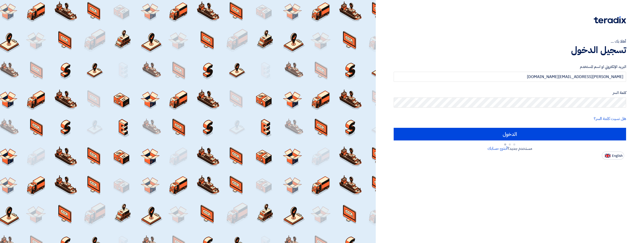 This screenshot has width=644, height=243. What do you see at coordinates (608, 156) in the screenshot?
I see `img: en-US.png` at bounding box center [608, 156].